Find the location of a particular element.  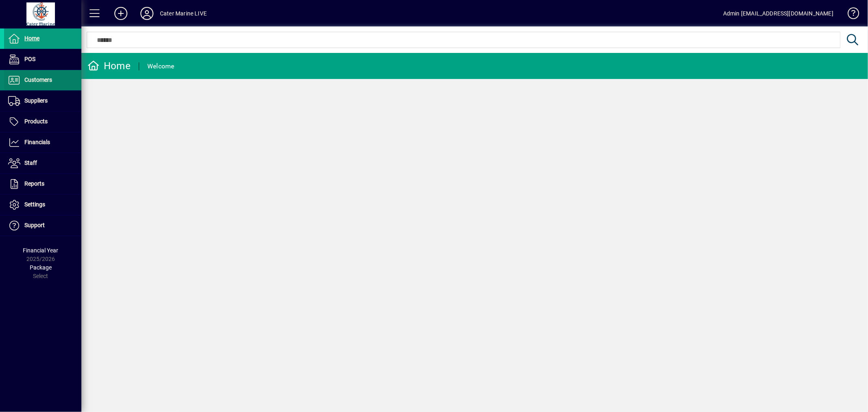

button: Add is located at coordinates (121, 13).